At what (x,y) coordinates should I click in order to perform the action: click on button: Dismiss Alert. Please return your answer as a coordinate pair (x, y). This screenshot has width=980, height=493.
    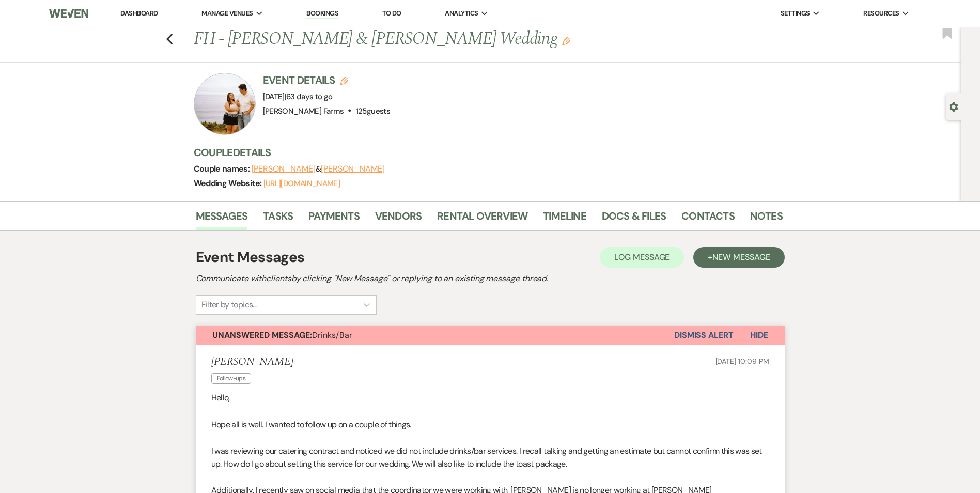
    Looking at the image, I should click on (704, 335).